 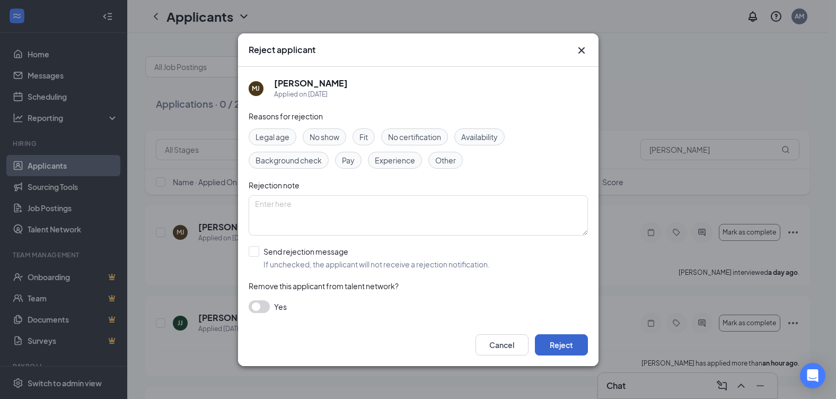 I want to click on div: Open Intercom Messenger, so click(x=813, y=375).